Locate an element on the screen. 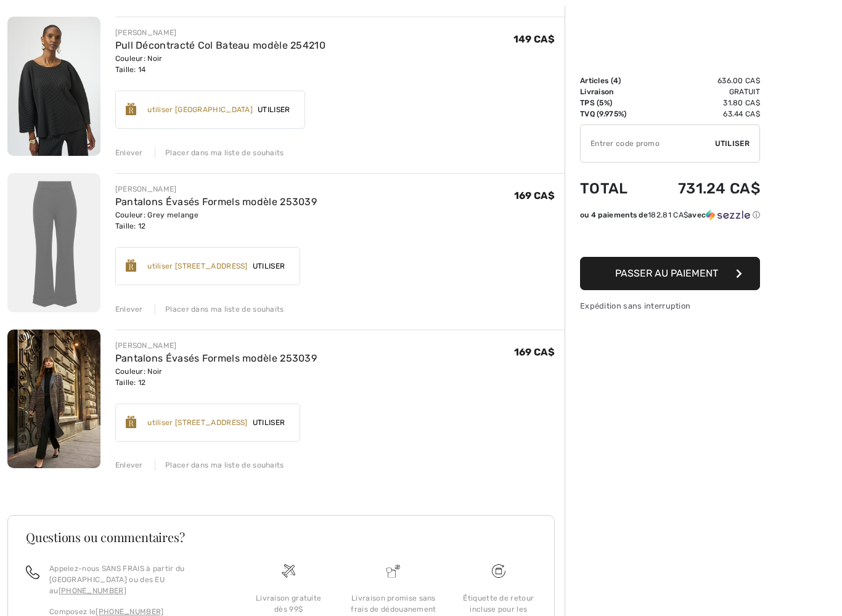 The width and height of the screenshot is (842, 616). span: 149 CA$ is located at coordinates (533, 39).